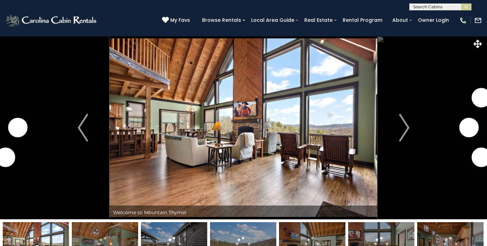  I want to click on a: Rental Program, so click(363, 20).